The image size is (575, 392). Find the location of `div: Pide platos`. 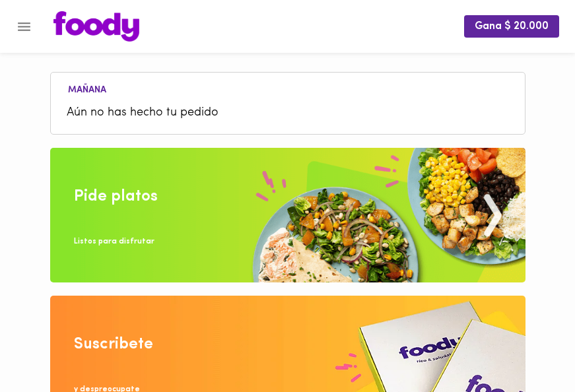

div: Pide platos is located at coordinates (115, 197).